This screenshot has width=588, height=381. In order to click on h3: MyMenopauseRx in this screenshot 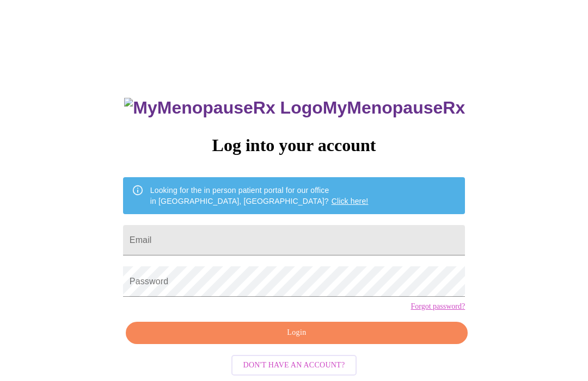, I will do `click(294, 108)`.